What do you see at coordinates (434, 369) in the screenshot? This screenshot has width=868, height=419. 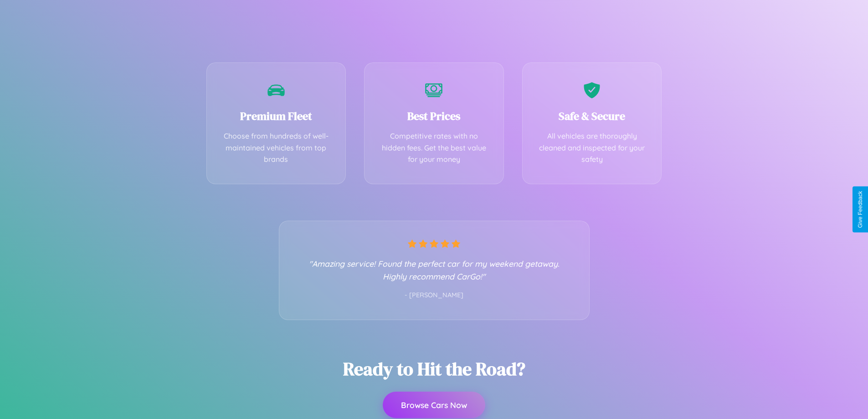 I see `h2: Ready to Hit the Road?` at bounding box center [434, 369].